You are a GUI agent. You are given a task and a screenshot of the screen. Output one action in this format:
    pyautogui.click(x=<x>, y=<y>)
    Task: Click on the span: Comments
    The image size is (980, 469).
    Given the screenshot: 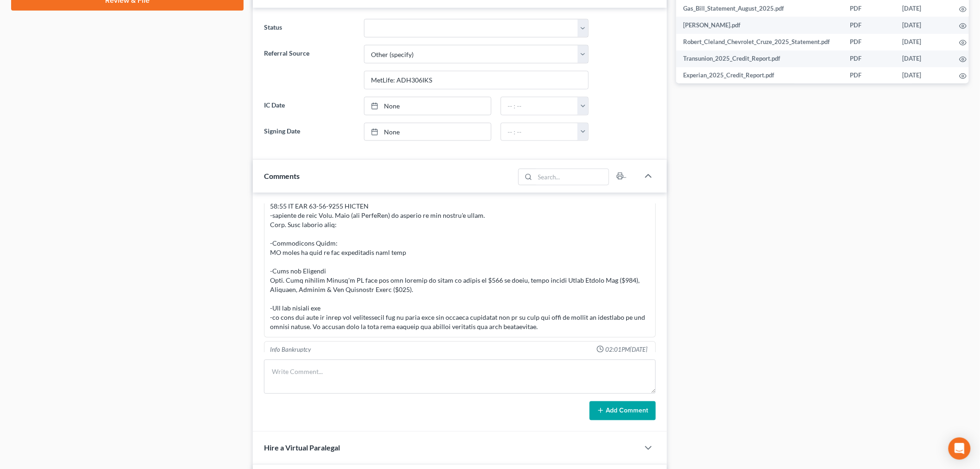 What is the action you would take?
    pyautogui.click(x=282, y=176)
    